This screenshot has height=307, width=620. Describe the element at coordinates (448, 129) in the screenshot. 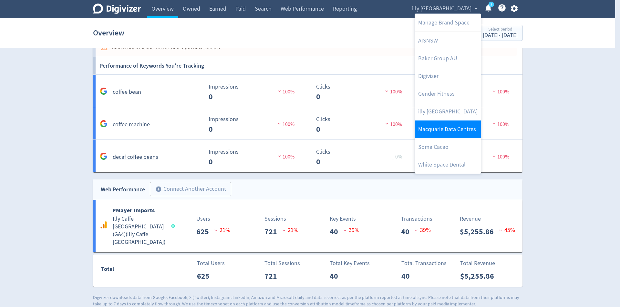

I see `a: Macquarie Data Centres` at that location.